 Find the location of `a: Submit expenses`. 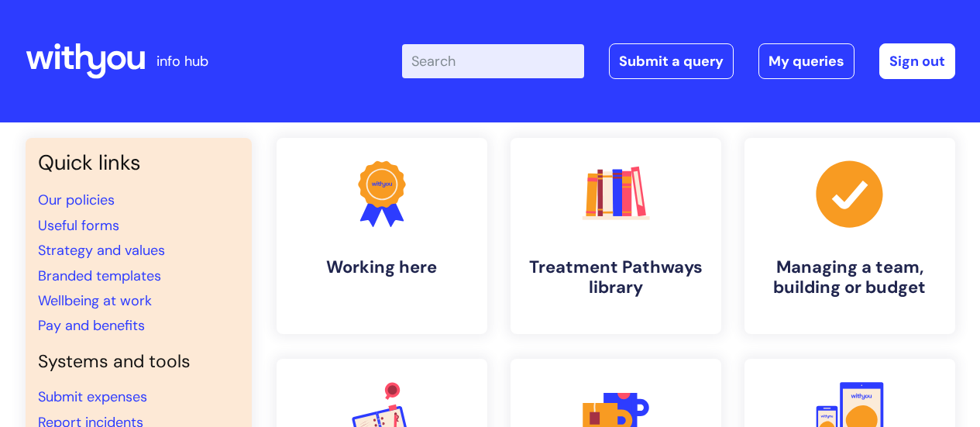

a: Submit expenses is located at coordinates (92, 397).